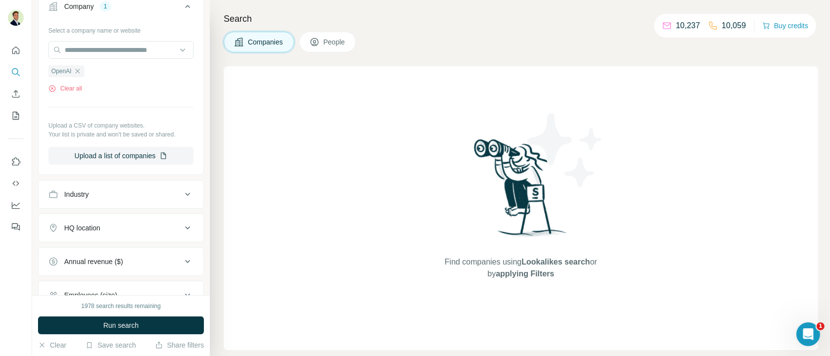  I want to click on button: Feedback, so click(16, 227).